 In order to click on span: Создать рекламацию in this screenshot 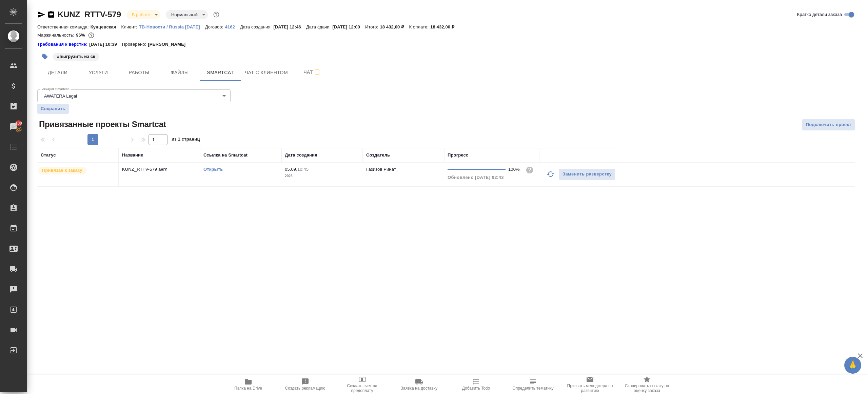, I will do `click(305, 388)`.